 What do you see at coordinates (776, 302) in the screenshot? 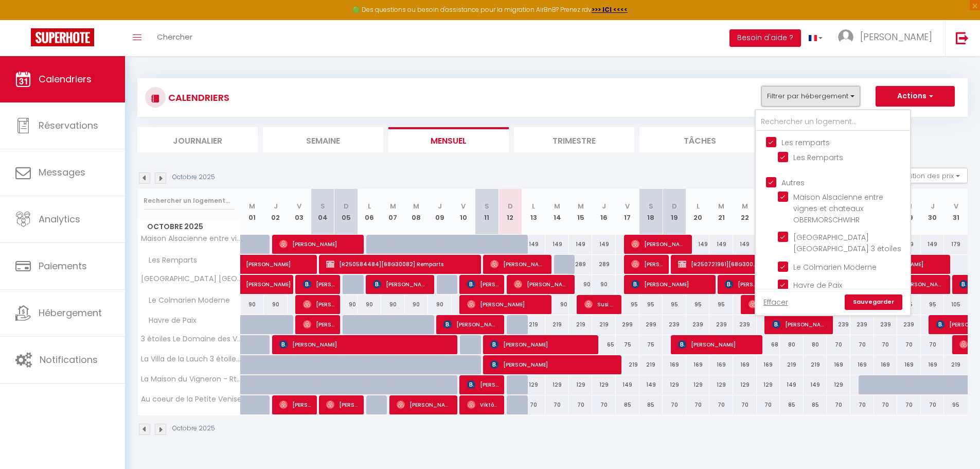
I see `a: Effacer` at bounding box center [776, 302].